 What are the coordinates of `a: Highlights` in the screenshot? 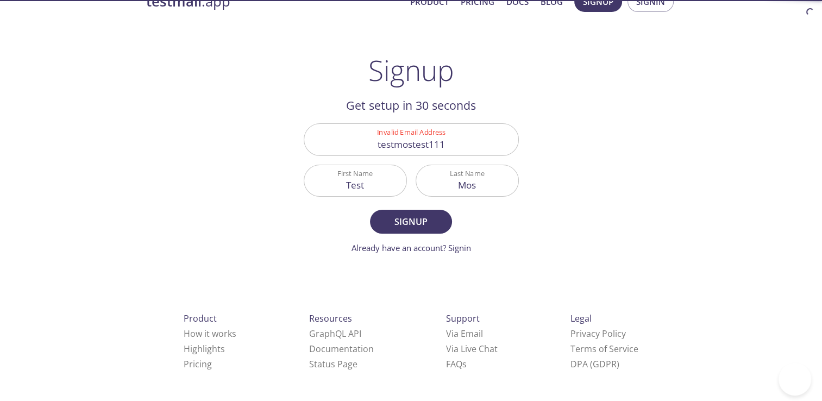 It's located at (204, 349).